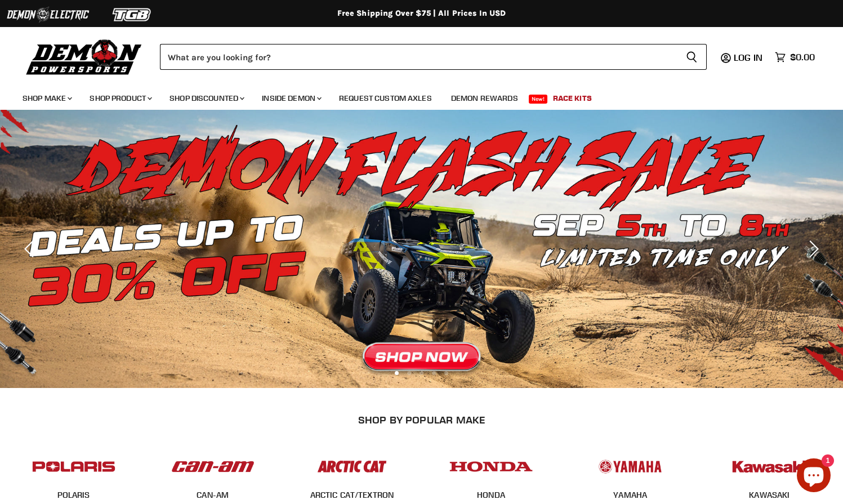  Describe the element at coordinates (412, 96) in the screenshot. I see `ul: Main menu` at that location.